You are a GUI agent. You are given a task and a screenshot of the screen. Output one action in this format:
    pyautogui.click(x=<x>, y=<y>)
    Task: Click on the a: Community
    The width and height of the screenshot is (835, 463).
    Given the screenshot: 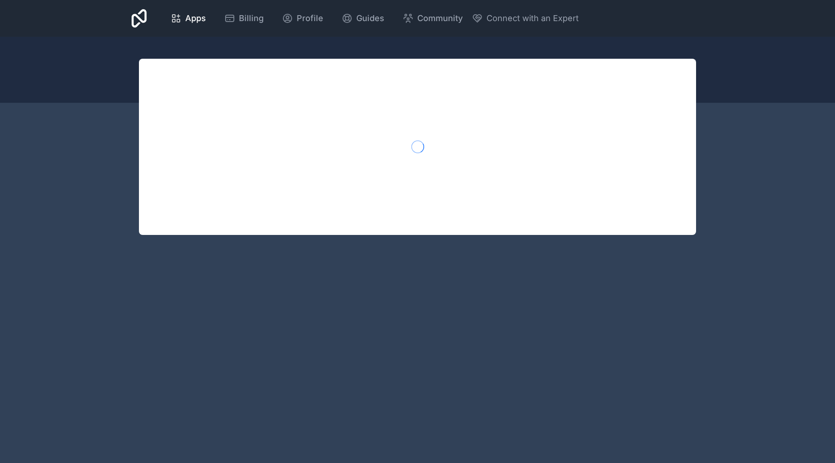 What is the action you would take?
    pyautogui.click(x=433, y=18)
    